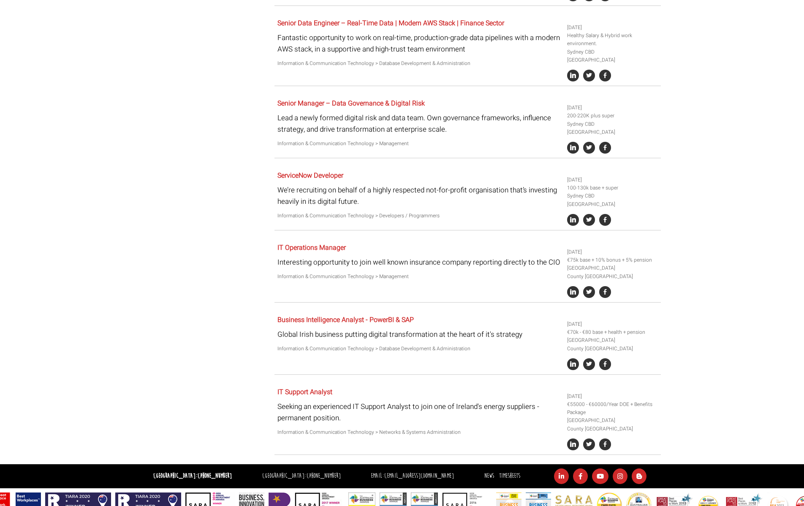 This screenshot has height=506, width=804. Describe the element at coordinates (419, 196) in the screenshot. I see `p: We’re recruiting on behalf of a highly respected not-for-profit organisation that’s investing hea...` at that location.